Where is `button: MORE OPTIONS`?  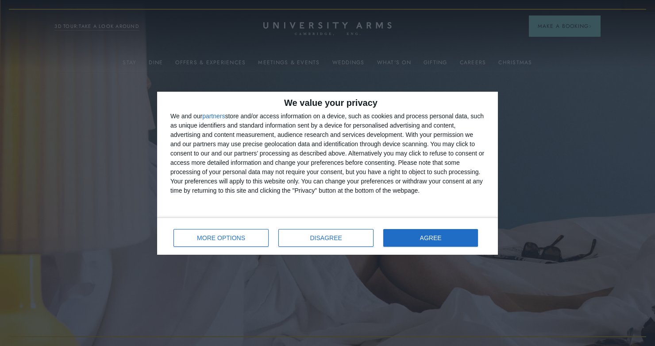
button: MORE OPTIONS is located at coordinates (221, 238).